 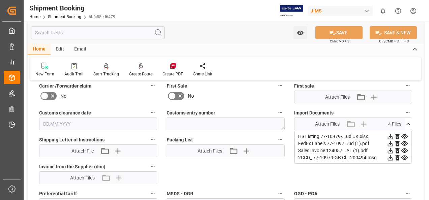 I want to click on button: JIMS, so click(x=342, y=11).